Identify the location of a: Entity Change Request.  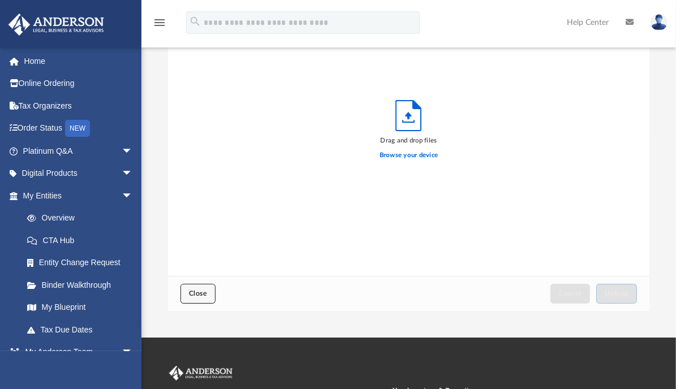
(83, 263).